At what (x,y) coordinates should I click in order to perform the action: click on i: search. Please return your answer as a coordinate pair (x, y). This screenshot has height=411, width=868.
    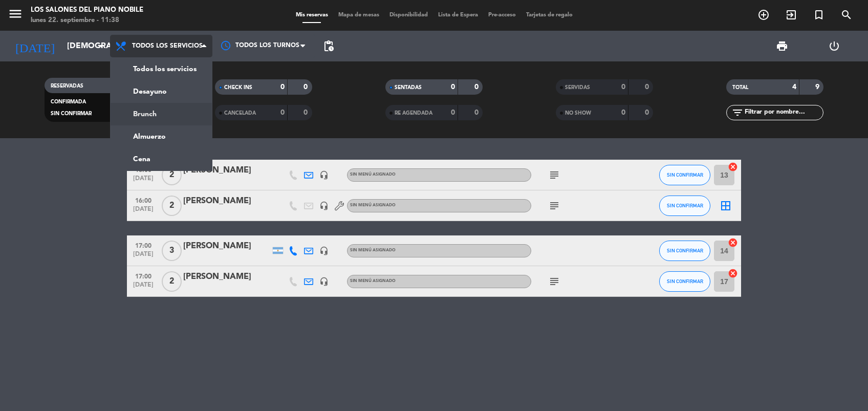
    Looking at the image, I should click on (847, 15).